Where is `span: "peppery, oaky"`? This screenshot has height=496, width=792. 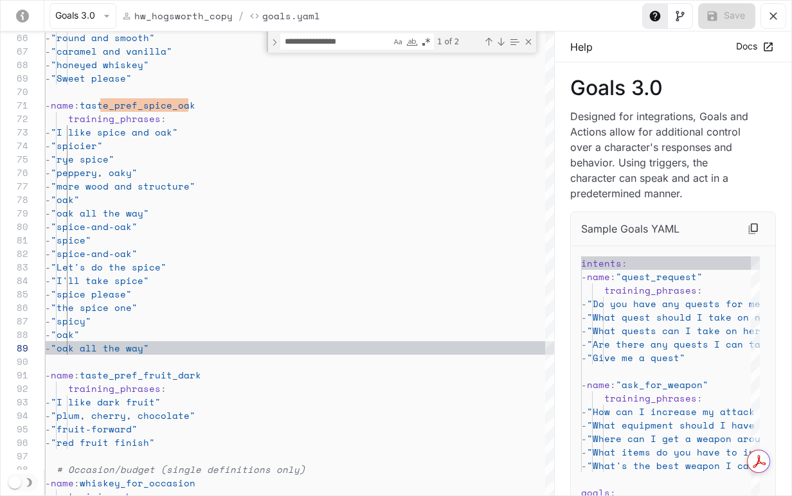
span: "peppery, oaky" is located at coordinates (94, 172).